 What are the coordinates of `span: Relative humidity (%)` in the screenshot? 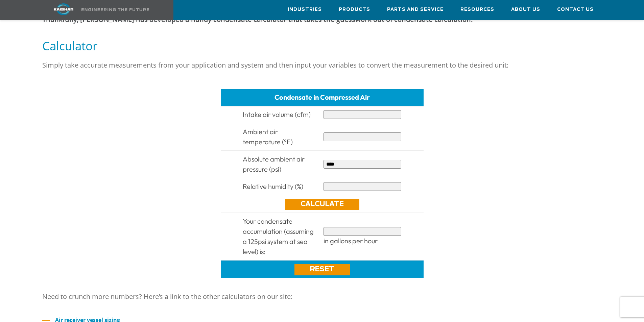 It's located at (273, 186).